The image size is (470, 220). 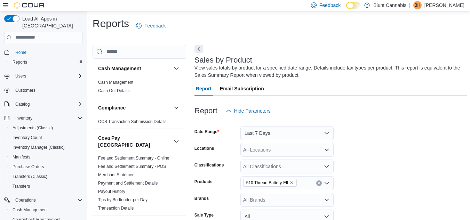 What do you see at coordinates (20, 62) in the screenshot?
I see `a: Reports` at bounding box center [20, 62].